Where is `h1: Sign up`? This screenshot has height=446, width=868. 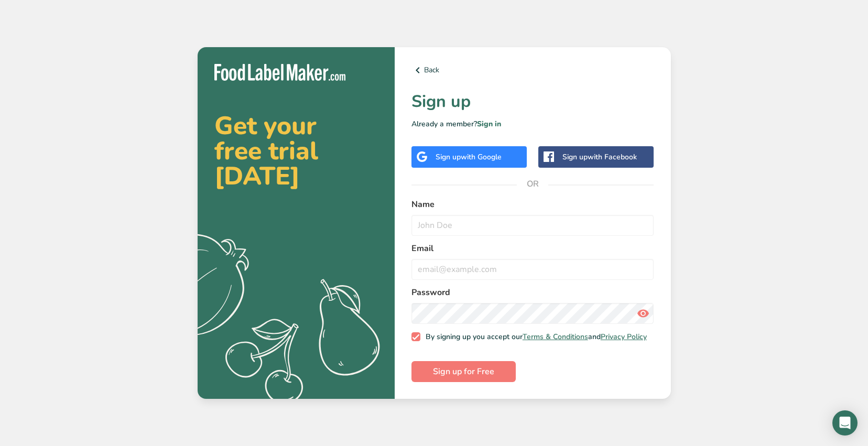 h1: Sign up is located at coordinates (532, 101).